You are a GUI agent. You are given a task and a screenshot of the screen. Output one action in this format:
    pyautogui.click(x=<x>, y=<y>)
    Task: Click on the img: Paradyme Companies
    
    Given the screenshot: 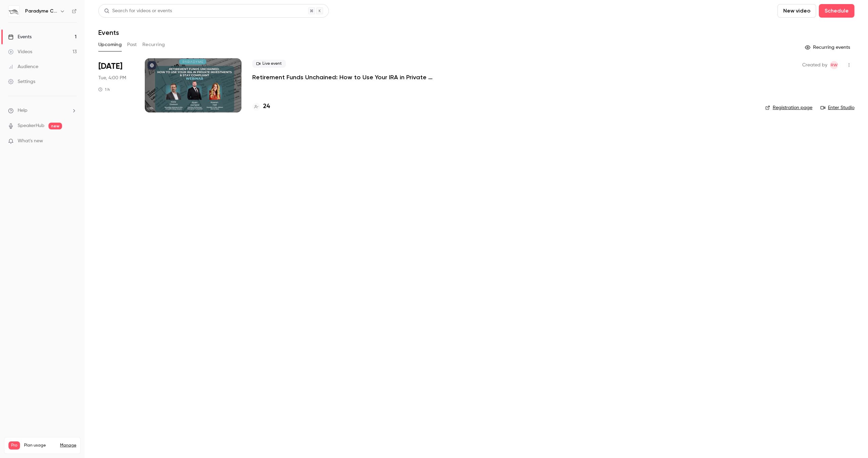 What is the action you would take?
    pyautogui.click(x=14, y=11)
    